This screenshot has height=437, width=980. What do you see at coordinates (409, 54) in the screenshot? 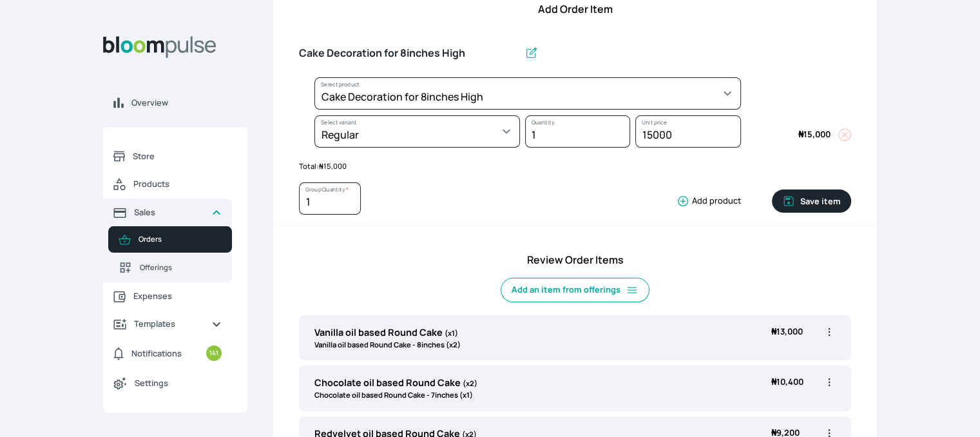
I see `input: Untitled group *` at bounding box center [409, 54].